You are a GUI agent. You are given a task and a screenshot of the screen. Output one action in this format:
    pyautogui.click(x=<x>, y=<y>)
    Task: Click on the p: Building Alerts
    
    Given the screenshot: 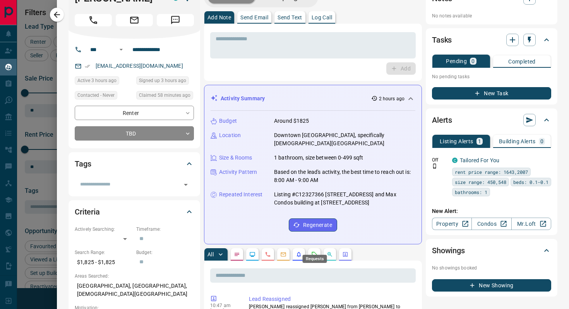 What is the action you would take?
    pyautogui.click(x=518, y=141)
    